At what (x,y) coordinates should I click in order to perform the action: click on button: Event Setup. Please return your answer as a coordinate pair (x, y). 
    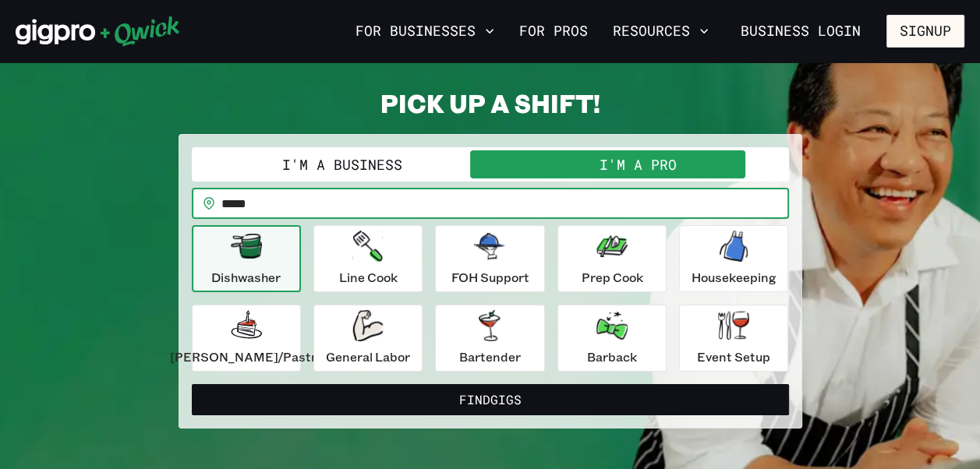
    Looking at the image, I should click on (734, 339).